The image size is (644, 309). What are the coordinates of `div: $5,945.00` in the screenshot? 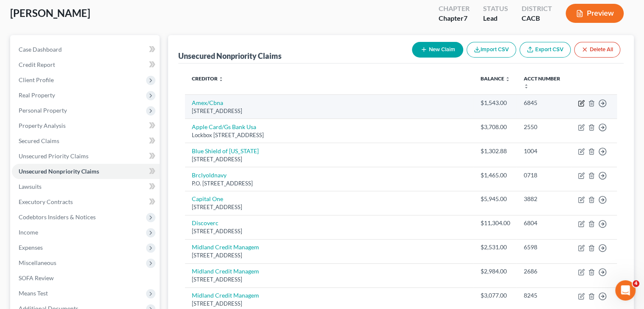 It's located at (495, 199).